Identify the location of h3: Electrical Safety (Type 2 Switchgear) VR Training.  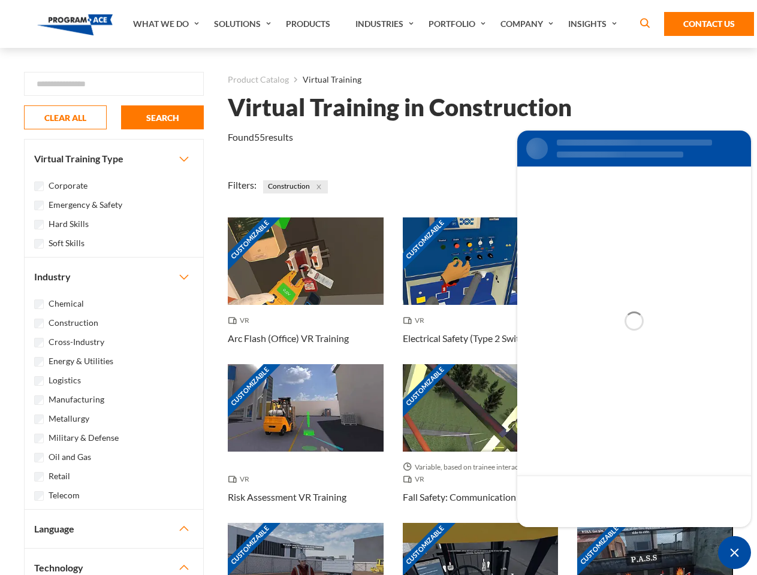
(481, 339).